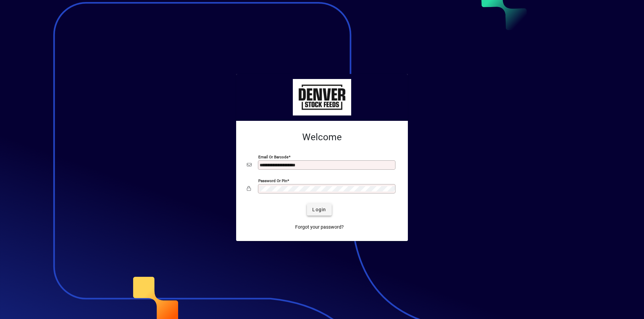 This screenshot has width=644, height=319. What do you see at coordinates (322, 137) in the screenshot?
I see `h2: Welcome` at bounding box center [322, 137].